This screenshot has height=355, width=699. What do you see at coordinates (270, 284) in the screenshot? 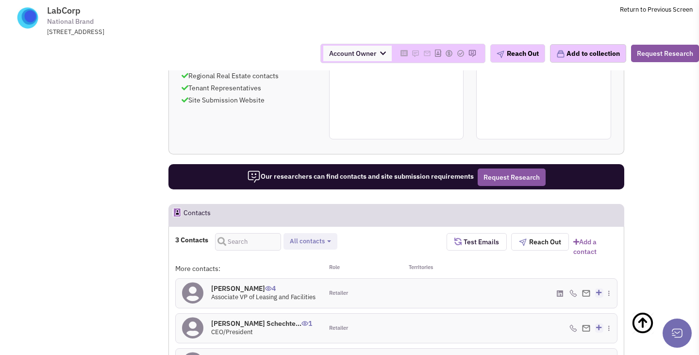
I see `span: 4` at bounding box center [270, 284].